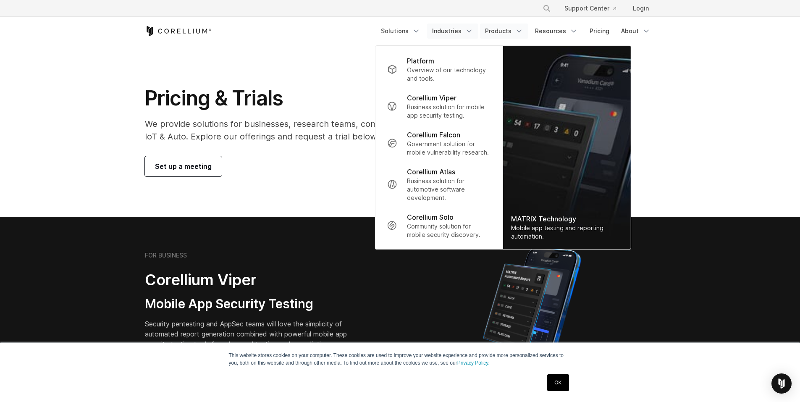 The image size is (800, 402). Describe the element at coordinates (547, 8) in the screenshot. I see `button: Search` at that location.